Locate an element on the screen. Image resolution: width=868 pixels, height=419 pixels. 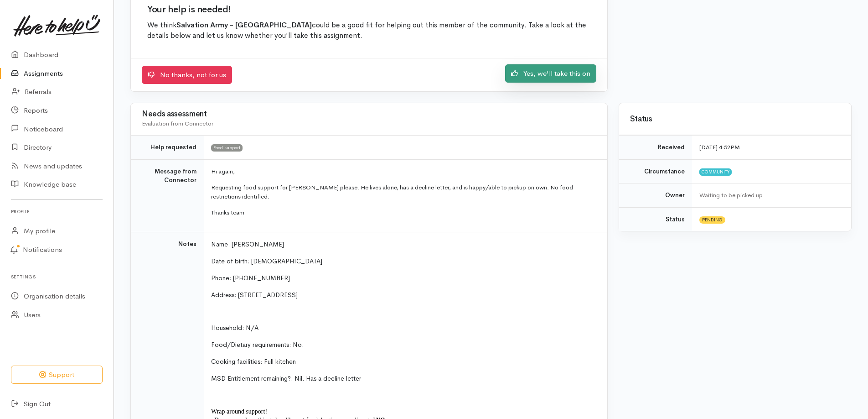
h6: Profile is located at coordinates (56, 211).